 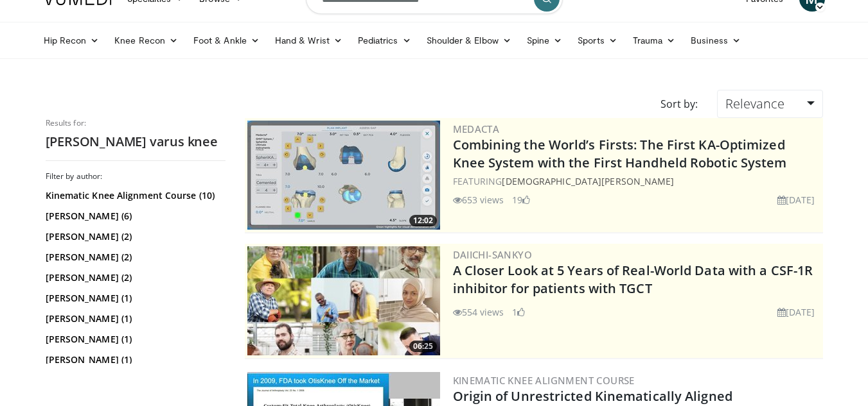 I want to click on p: Results for:, so click(x=135, y=123).